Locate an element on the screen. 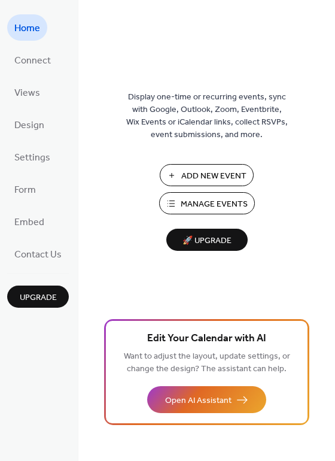 This screenshot has width=335, height=461. span: Home is located at coordinates (27, 29).